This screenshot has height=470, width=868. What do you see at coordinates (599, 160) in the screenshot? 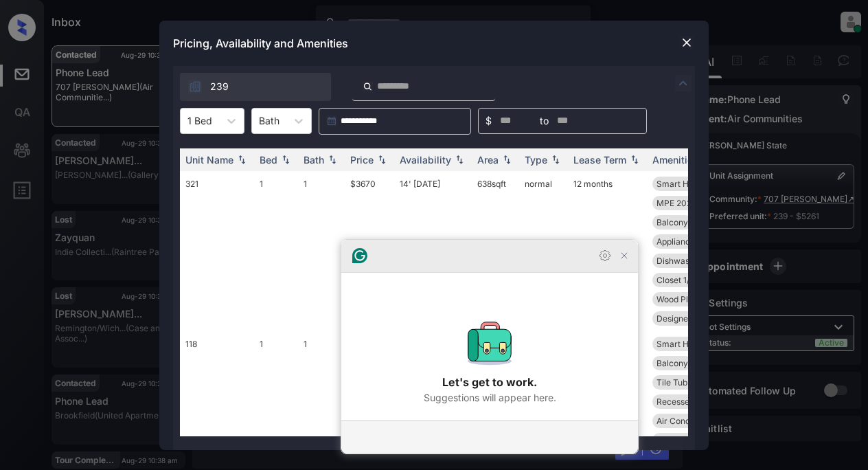
I see `div: Lease Term` at bounding box center [599, 160].